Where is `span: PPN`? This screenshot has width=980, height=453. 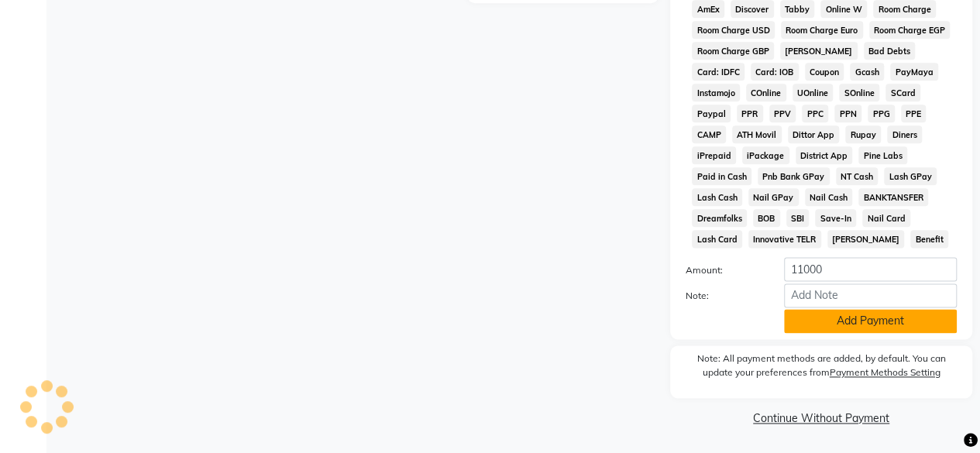
span: PPN is located at coordinates (847, 113).